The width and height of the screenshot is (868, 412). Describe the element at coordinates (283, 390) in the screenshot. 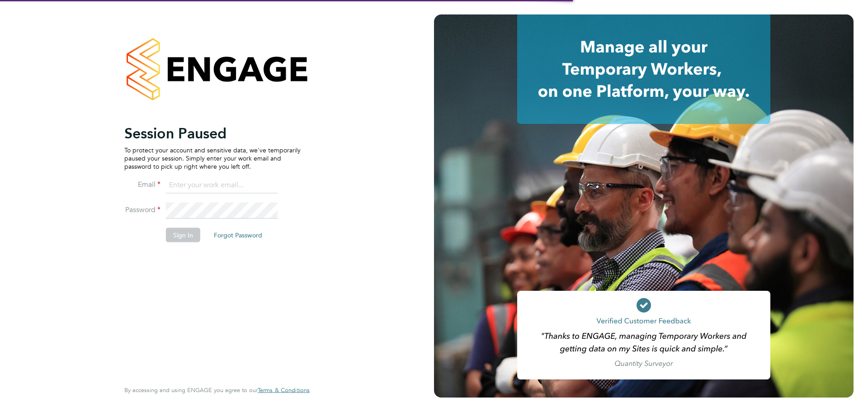

I see `span: Terms & Conditions` at that location.